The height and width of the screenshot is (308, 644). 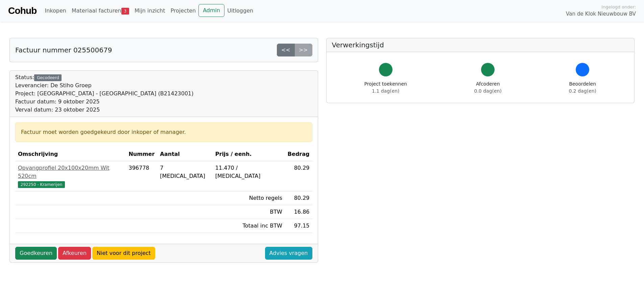 What do you see at coordinates (481, 45) in the screenshot?
I see `h5: Verwerkingstijd` at bounding box center [481, 45].